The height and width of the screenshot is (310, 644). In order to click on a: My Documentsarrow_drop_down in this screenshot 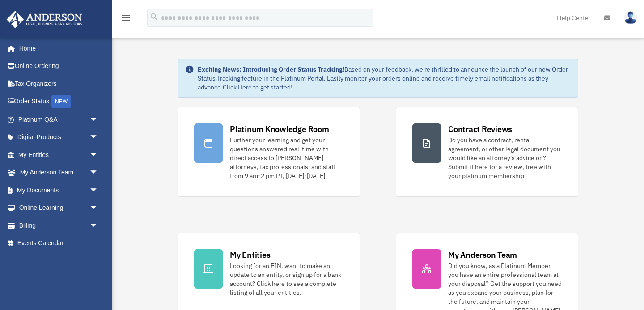, I will do `click(59, 190)`.